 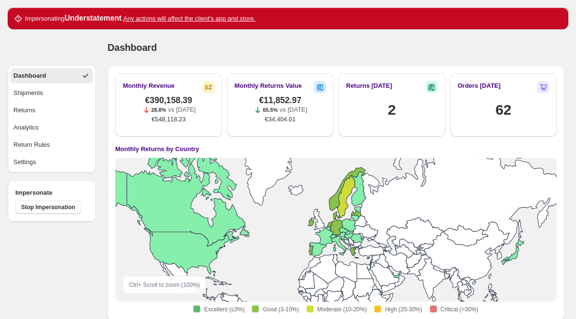 What do you see at coordinates (224, 309) in the screenshot?
I see `span: Excellent (≤3%)` at bounding box center [224, 309].